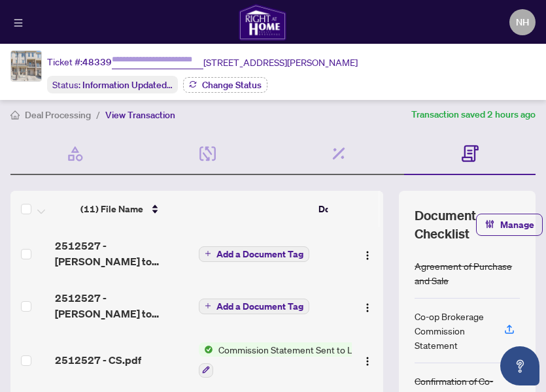 The width and height of the screenshot is (546, 392). What do you see at coordinates (451, 331) in the screenshot?
I see `div: Co-op Brokerage Commission Statement` at bounding box center [451, 331].